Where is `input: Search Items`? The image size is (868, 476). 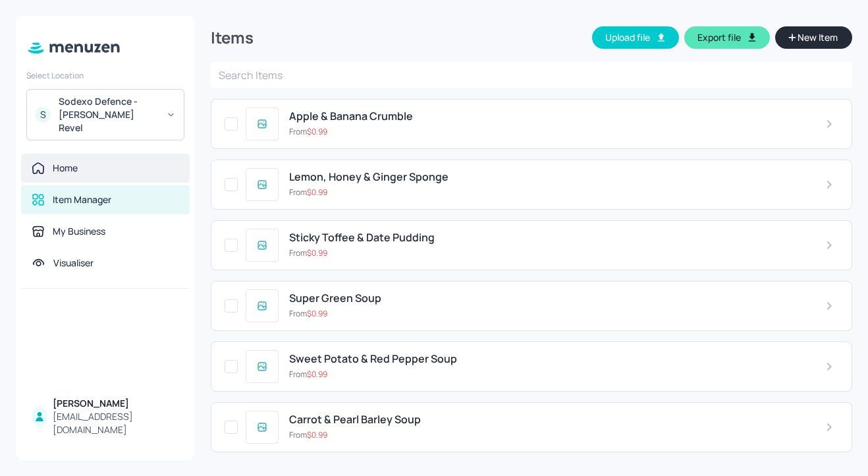
input: Search Items is located at coordinates (531, 75).